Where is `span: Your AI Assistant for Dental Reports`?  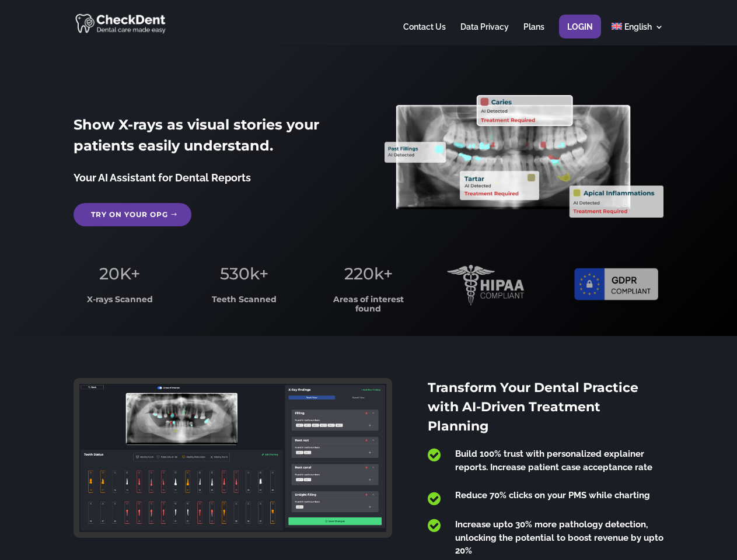 span: Your AI Assistant for Dental Reports is located at coordinates (162, 177).